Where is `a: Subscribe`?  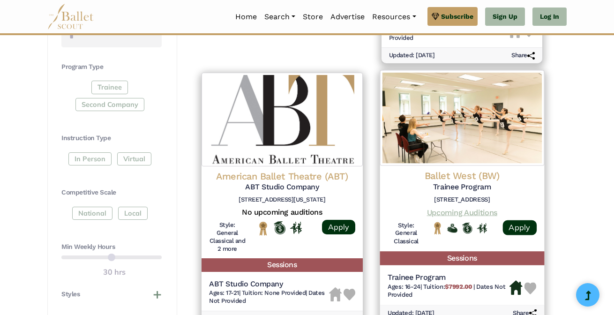 a: Subscribe is located at coordinates (453, 16).